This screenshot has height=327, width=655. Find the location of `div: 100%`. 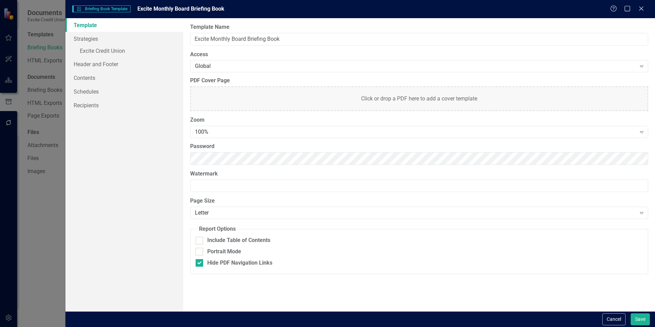

div: 100% is located at coordinates (415, 132).